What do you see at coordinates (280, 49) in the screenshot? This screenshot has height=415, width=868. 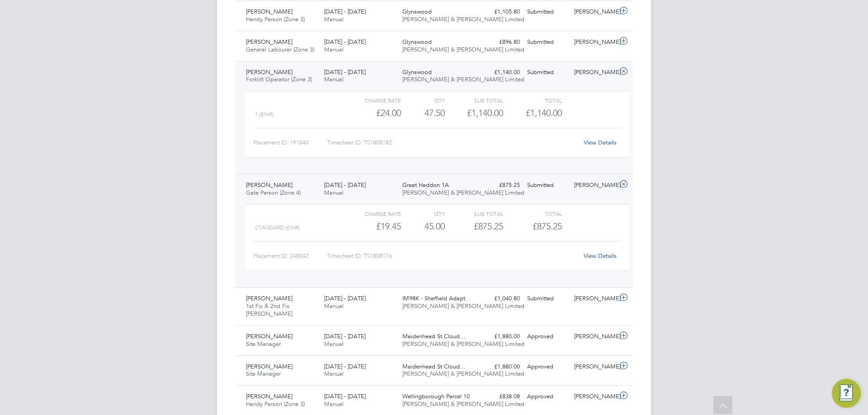 I see `span: General Labourer (Zone 3)` at bounding box center [280, 49].